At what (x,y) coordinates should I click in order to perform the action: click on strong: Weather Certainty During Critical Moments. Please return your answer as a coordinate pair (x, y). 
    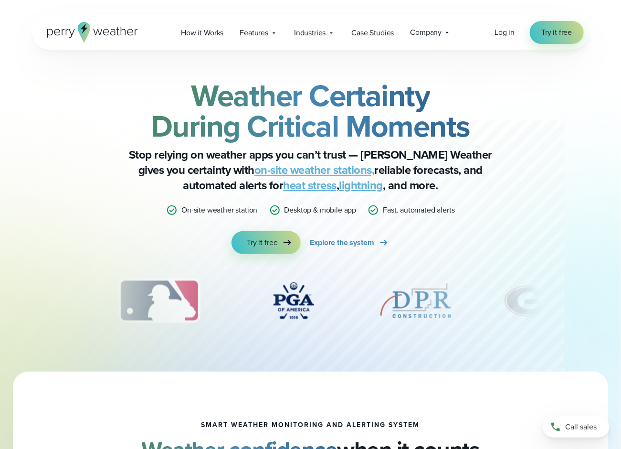
    Looking at the image, I should click on (311, 111).